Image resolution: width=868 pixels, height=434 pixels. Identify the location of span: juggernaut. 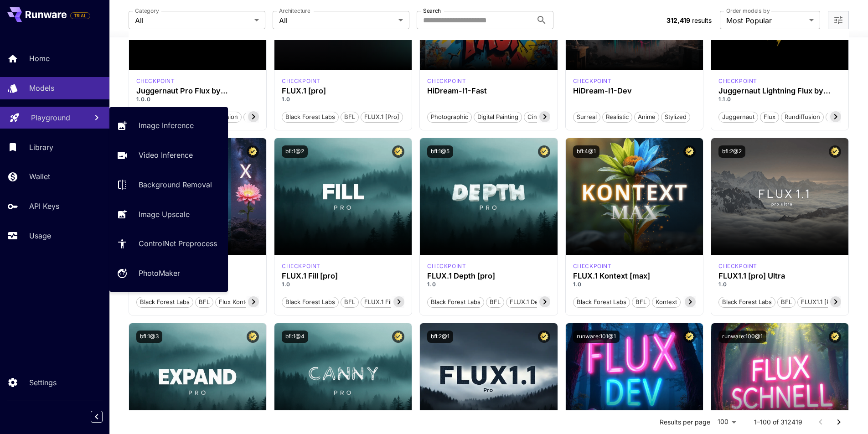
(738, 117).